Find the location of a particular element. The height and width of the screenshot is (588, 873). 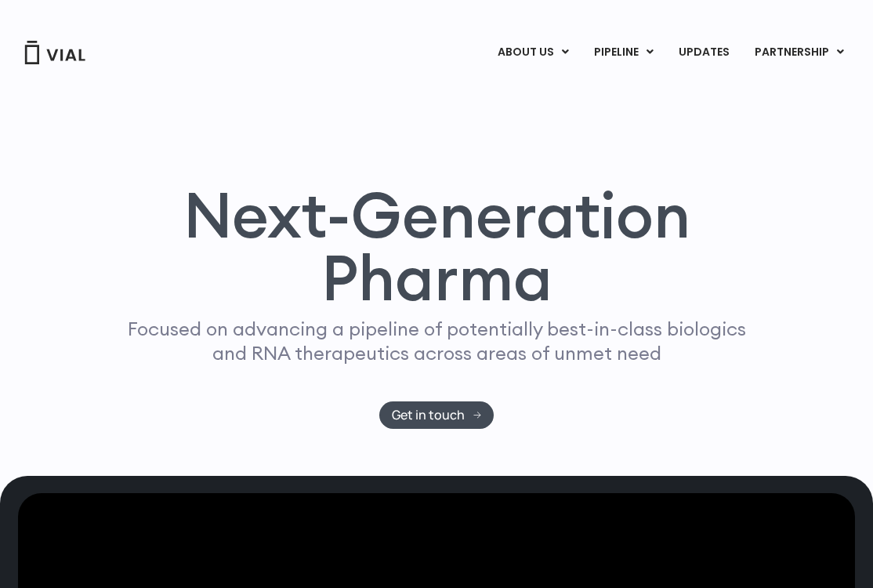

img: Vial Logo is located at coordinates (55, 53).